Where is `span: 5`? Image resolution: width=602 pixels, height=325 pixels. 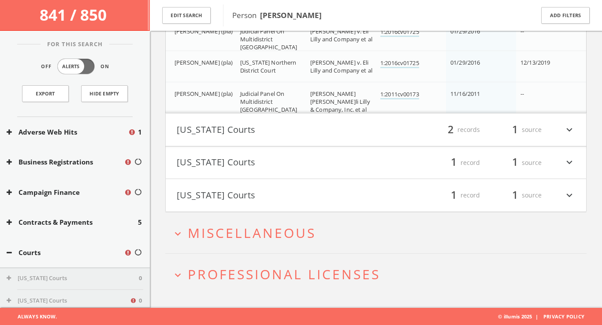 span: 5 is located at coordinates (140, 222).